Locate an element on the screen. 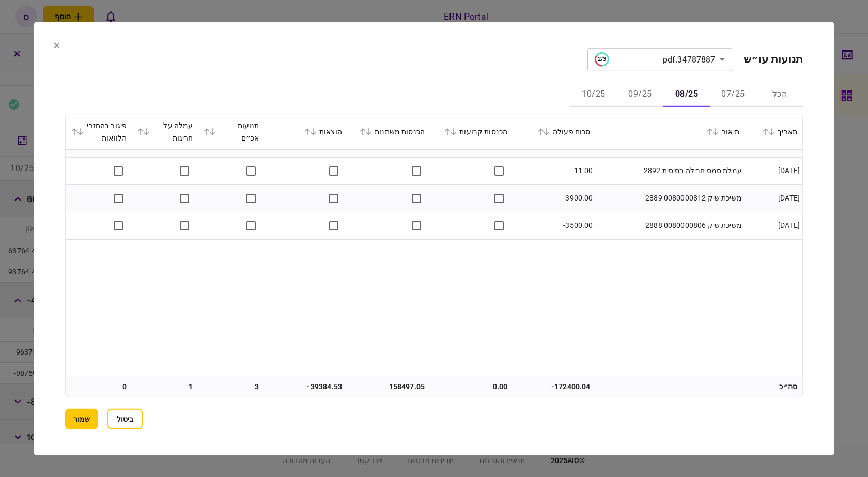 The image size is (868, 477). td: משיכת שיק 0080000812 2889 is located at coordinates (669, 198).